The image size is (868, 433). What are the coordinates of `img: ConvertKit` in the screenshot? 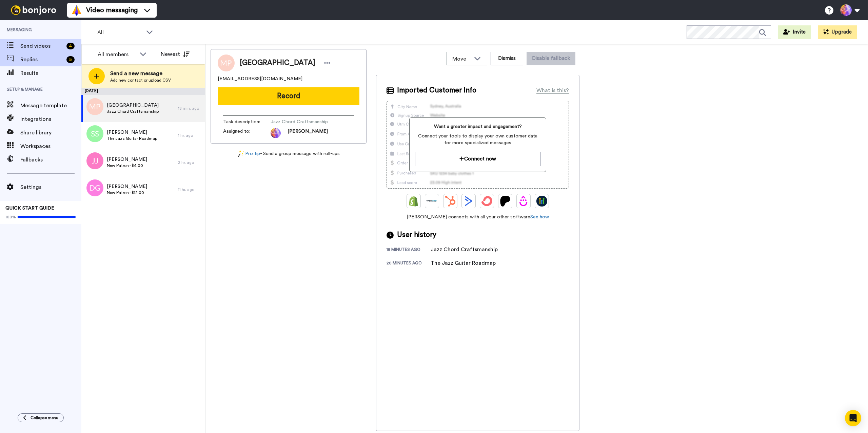 It's located at (486, 201).